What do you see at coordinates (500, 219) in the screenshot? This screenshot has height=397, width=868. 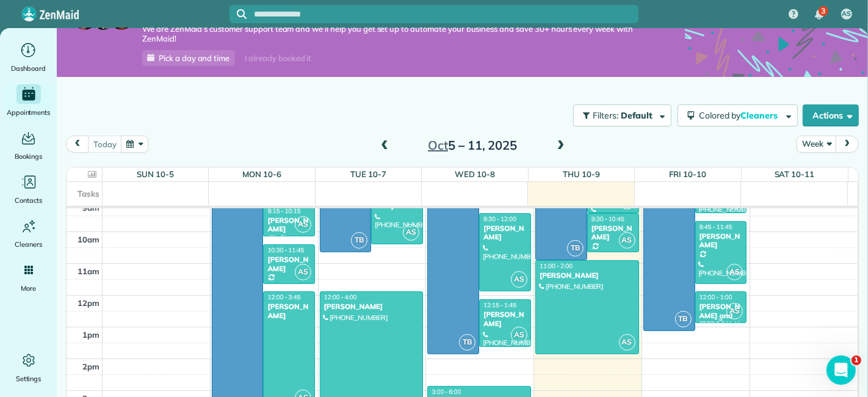 I see `span: 9:30 - 12:00` at bounding box center [500, 219].